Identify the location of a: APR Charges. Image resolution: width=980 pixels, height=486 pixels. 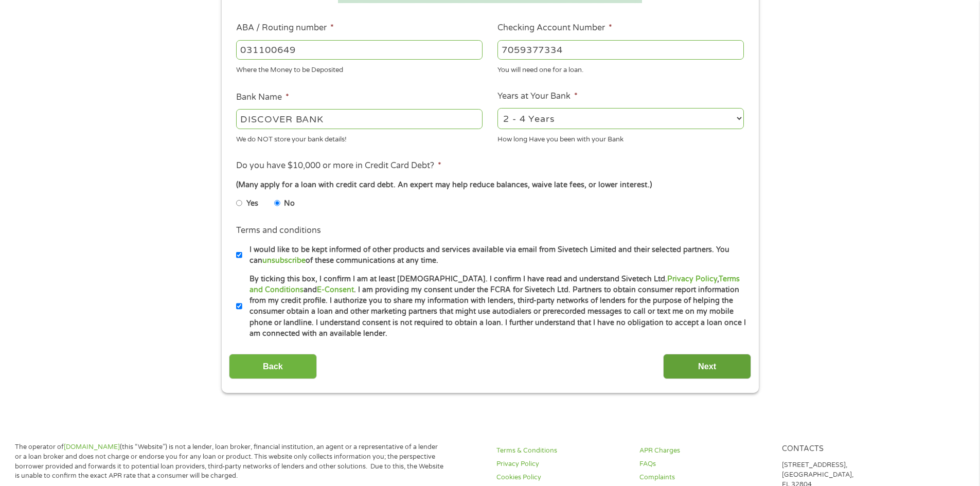
(705, 450).